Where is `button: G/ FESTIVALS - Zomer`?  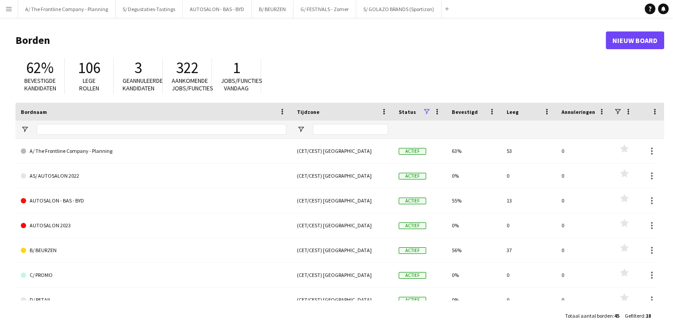 button: G/ FESTIVALS - Zomer is located at coordinates (325, 9).